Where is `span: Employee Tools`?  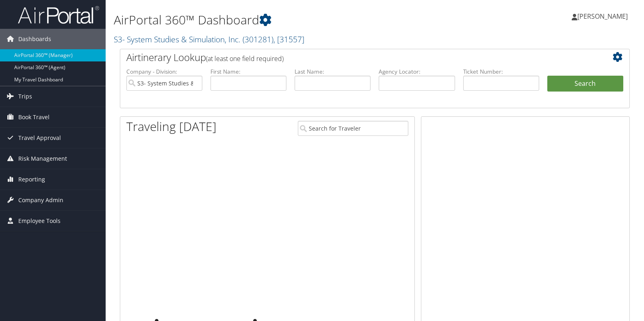 span: Employee Tools is located at coordinates (39, 221).